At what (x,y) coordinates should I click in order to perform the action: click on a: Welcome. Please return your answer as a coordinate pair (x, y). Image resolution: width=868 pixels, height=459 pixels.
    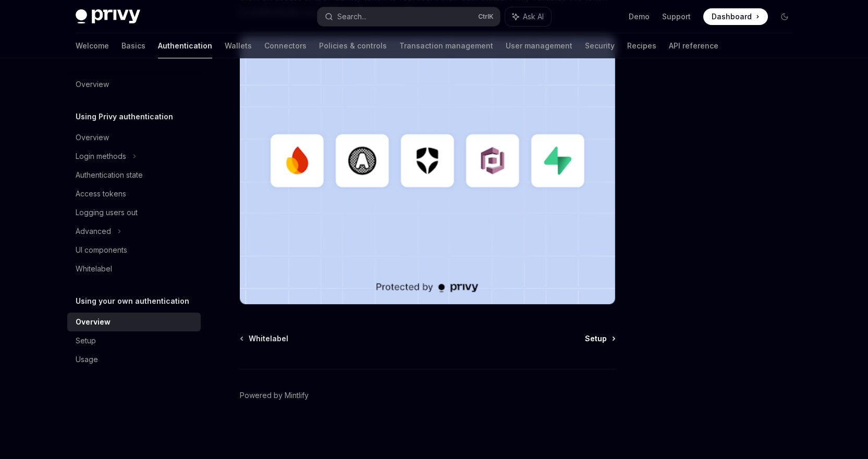
    Looking at the image, I should click on (92, 46).